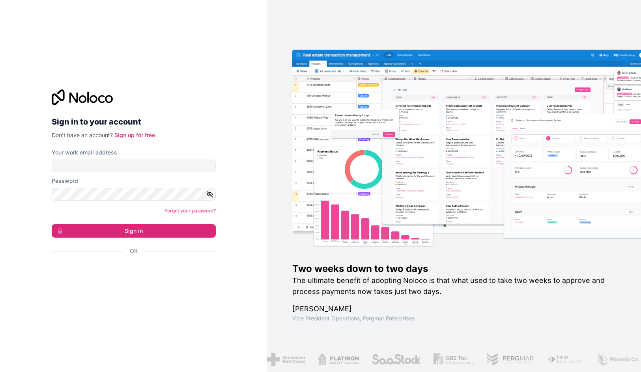  I want to click on a: Sign up for free, so click(135, 135).